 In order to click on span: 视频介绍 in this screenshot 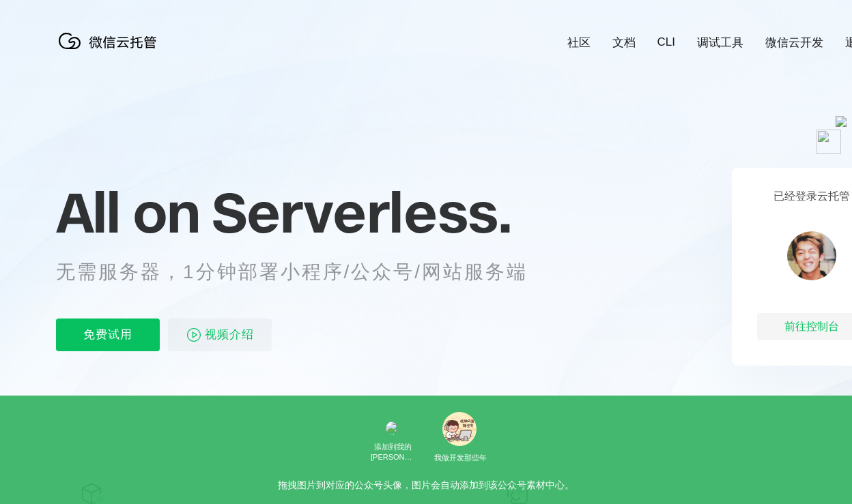, I will do `click(229, 335)`.